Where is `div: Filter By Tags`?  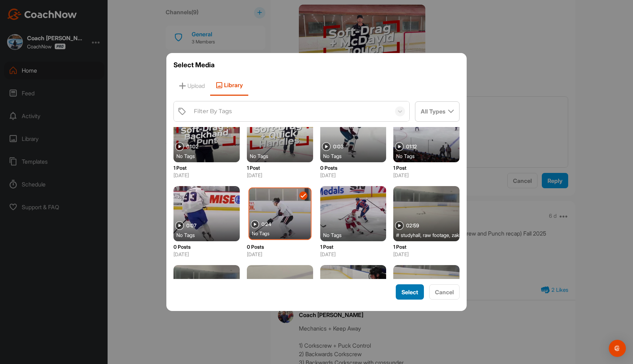 div: Filter By Tags is located at coordinates (213, 112).